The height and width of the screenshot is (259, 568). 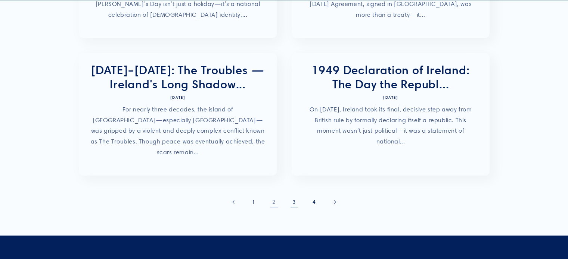 What do you see at coordinates (294, 202) in the screenshot?
I see `a: Page 3` at bounding box center [294, 202].